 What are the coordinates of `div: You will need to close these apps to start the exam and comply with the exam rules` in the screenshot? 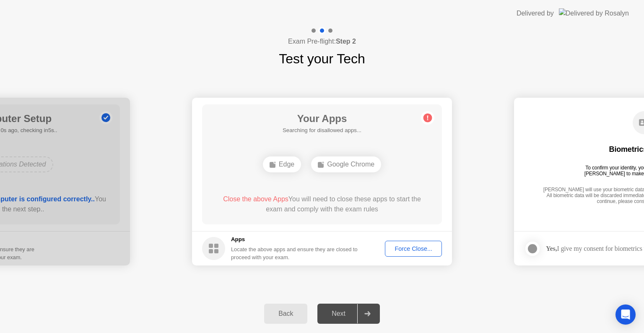 It's located at (322, 204).